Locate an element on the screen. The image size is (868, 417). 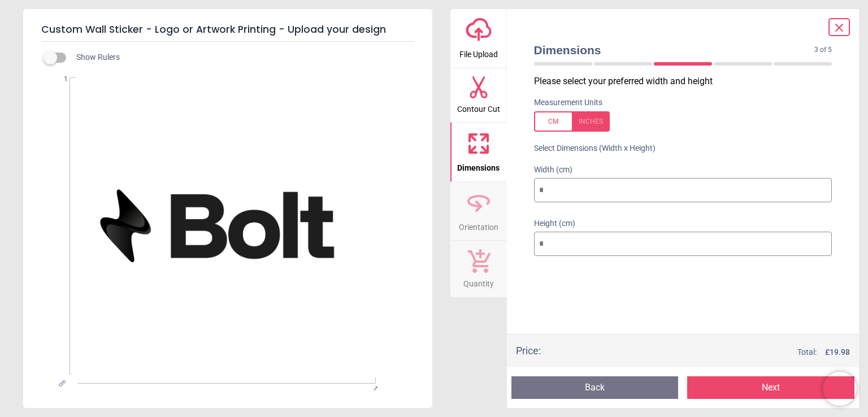
label: Measurement Units is located at coordinates (568, 103).